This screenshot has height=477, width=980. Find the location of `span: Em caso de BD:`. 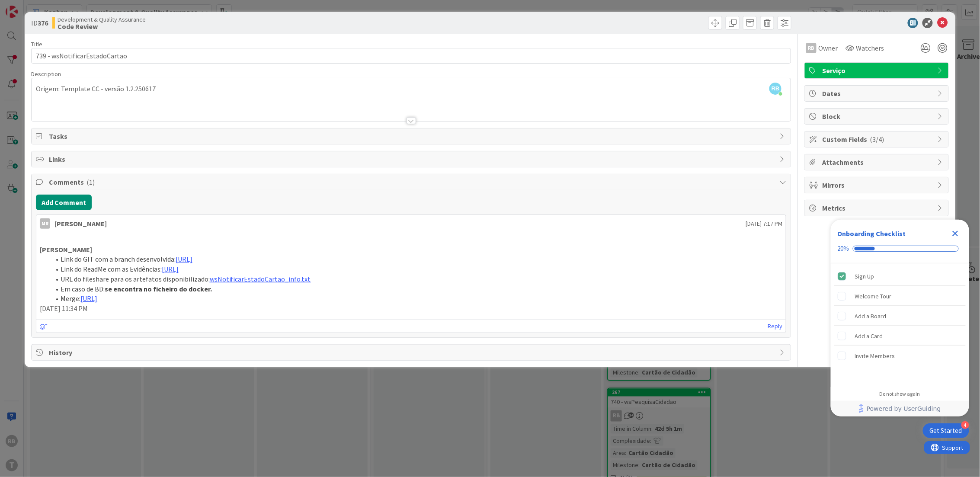

span: Em caso de BD: is located at coordinates (83, 289).